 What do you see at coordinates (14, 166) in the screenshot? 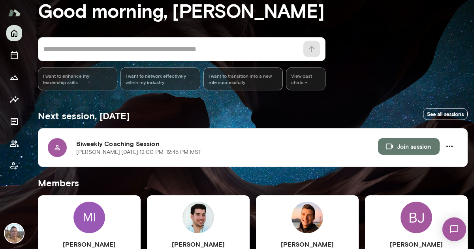
I see `button: Client app` at bounding box center [14, 166].